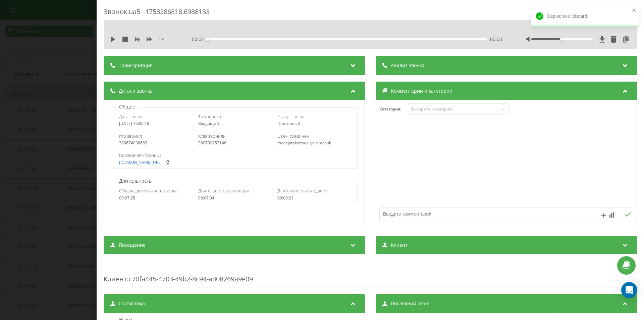  What do you see at coordinates (155, 143) in the screenshot?
I see `div: 380674038683` at bounding box center [155, 143].